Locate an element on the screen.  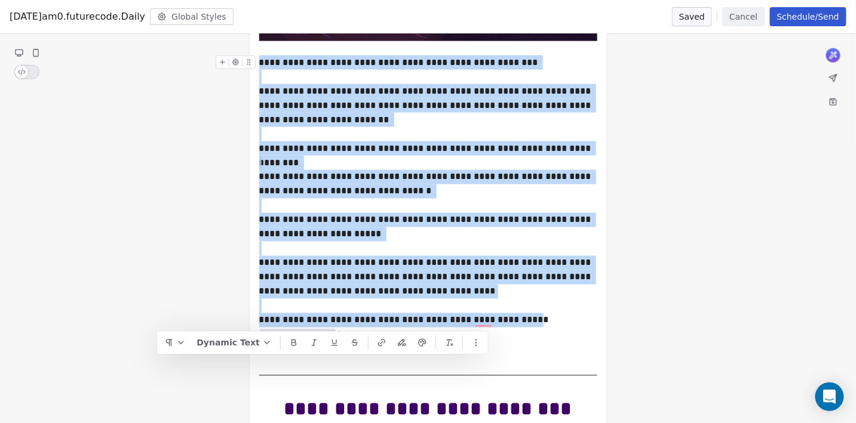
button: Saved is located at coordinates (691, 17).